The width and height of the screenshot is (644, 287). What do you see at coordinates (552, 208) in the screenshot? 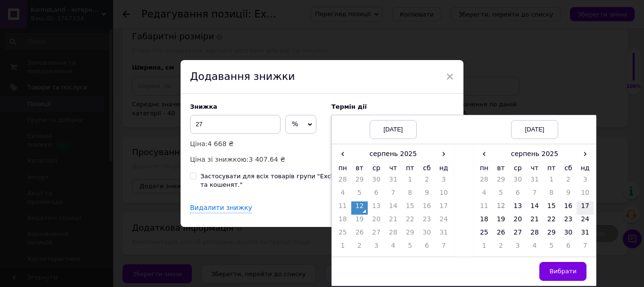
I see `td: 15` at bounding box center [552, 208].